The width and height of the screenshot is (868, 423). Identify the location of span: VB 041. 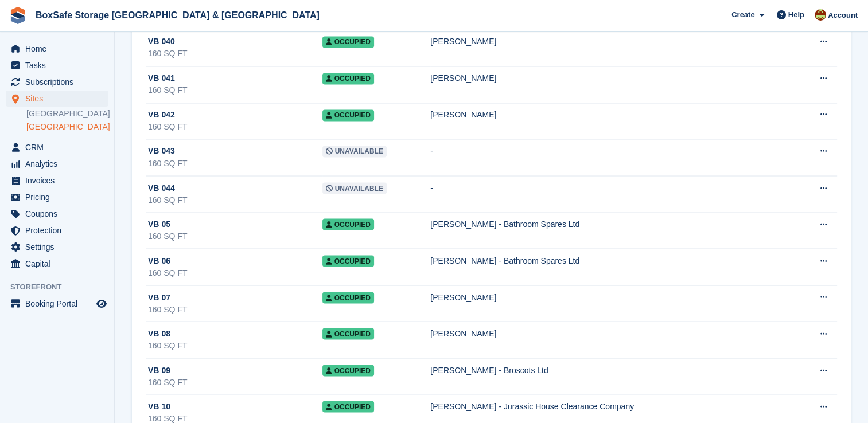
(162, 78).